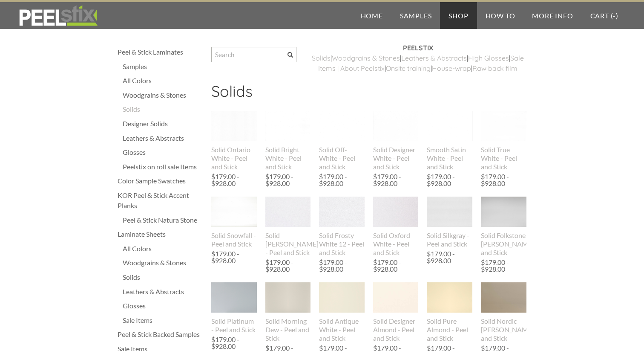  I want to click on div: Peelstix on roll sale Items, so click(163, 167).